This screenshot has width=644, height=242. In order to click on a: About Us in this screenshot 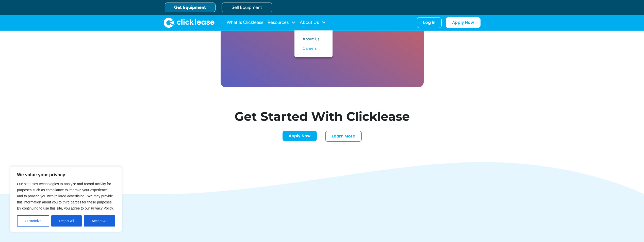, I will do `click(313, 39)`.